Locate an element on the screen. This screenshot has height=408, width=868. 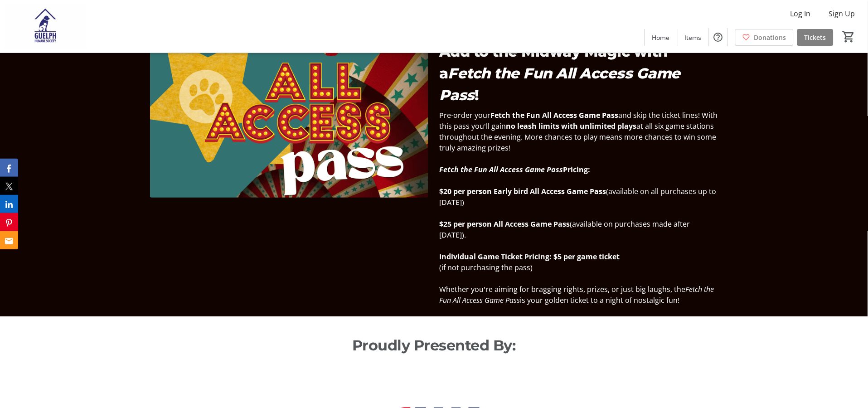
button: Cart is located at coordinates (849, 37).